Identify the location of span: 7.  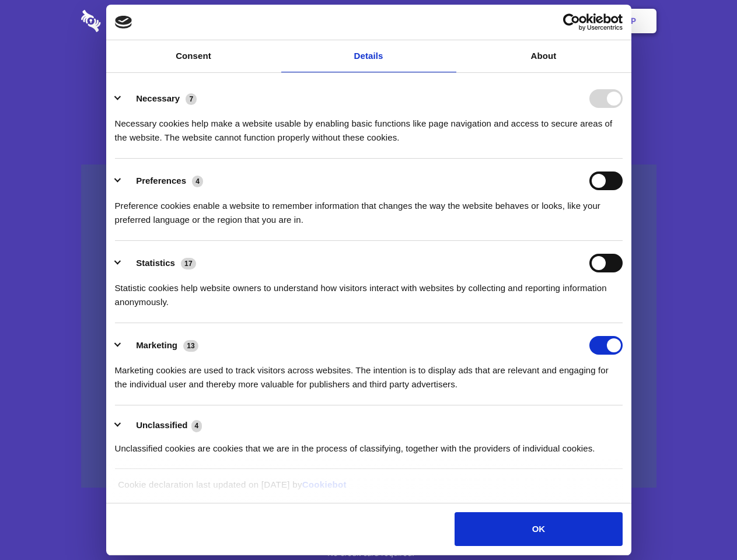
(191, 99).